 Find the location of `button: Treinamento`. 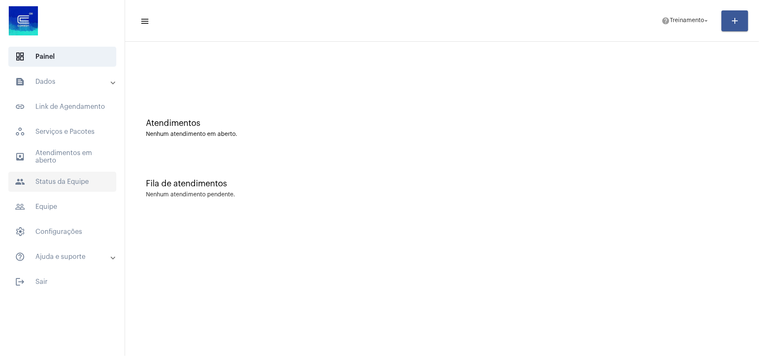

button: Treinamento is located at coordinates (686, 21).